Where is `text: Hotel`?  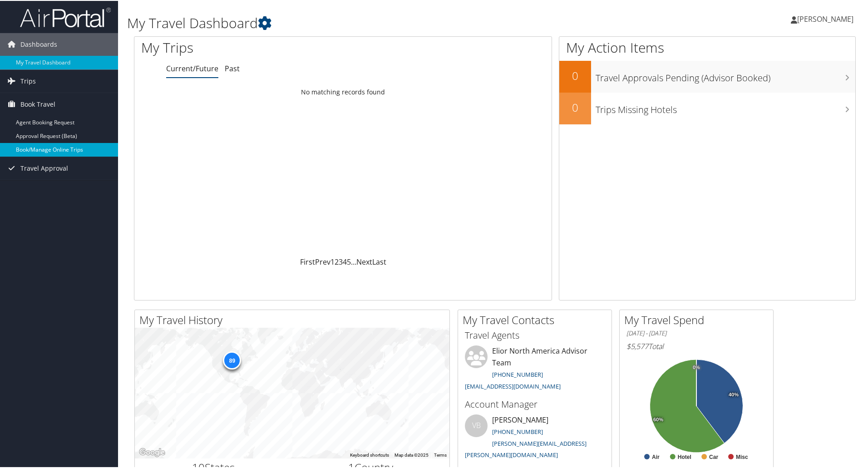
text: Hotel is located at coordinates (685, 456).